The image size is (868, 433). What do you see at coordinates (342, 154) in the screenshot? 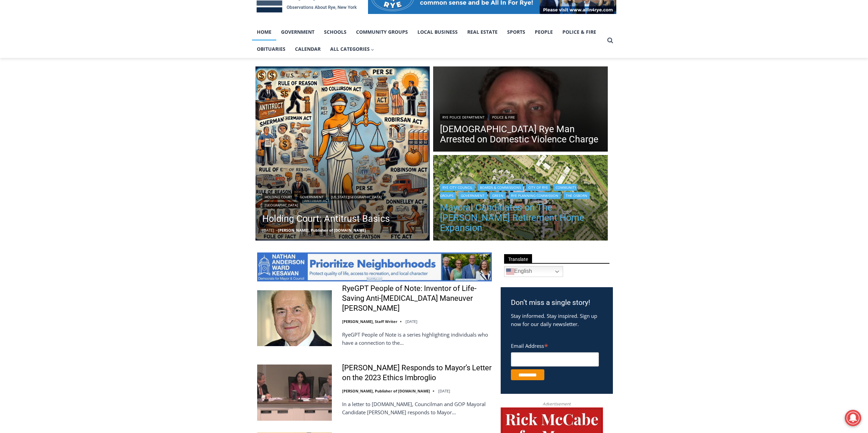
I see `img: Holding Court Anti Trust Basics Illustration DALLE 2025-10-14` at bounding box center [342, 154].